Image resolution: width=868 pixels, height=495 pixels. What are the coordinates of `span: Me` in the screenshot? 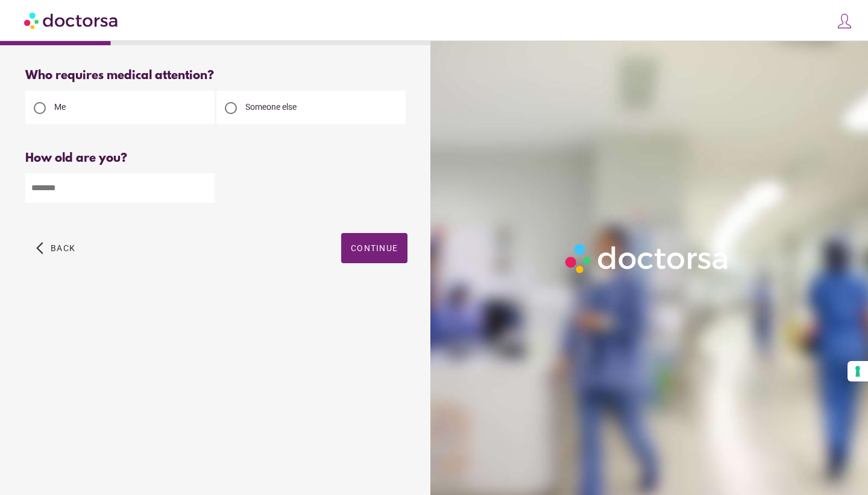 It's located at (60, 107).